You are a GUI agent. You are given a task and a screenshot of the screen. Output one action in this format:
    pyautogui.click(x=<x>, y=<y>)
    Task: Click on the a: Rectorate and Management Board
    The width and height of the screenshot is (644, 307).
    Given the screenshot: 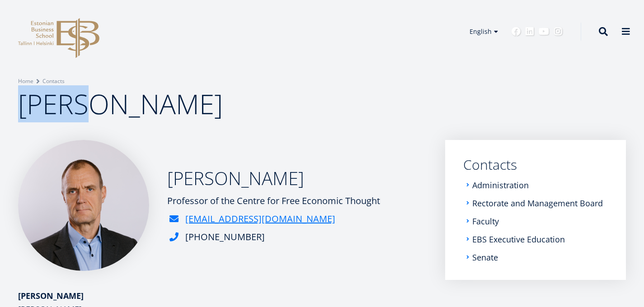 What is the action you would take?
    pyautogui.click(x=538, y=203)
    